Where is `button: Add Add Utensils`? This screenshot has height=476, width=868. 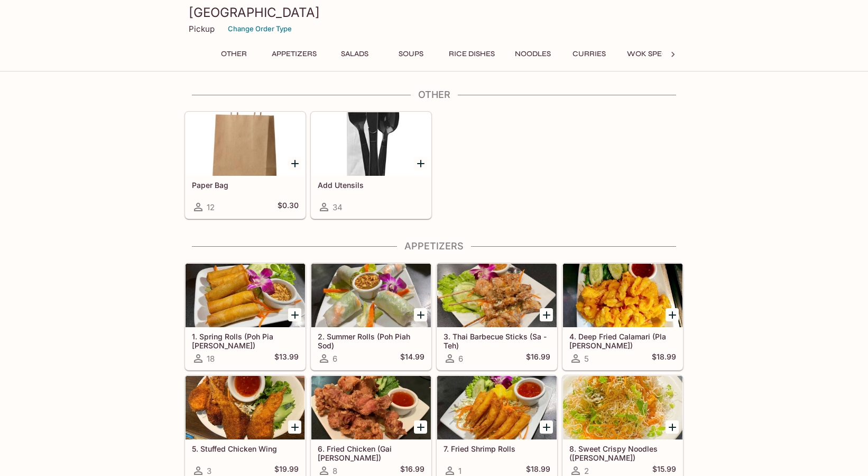
button: Add Add Utensils is located at coordinates (420, 163).